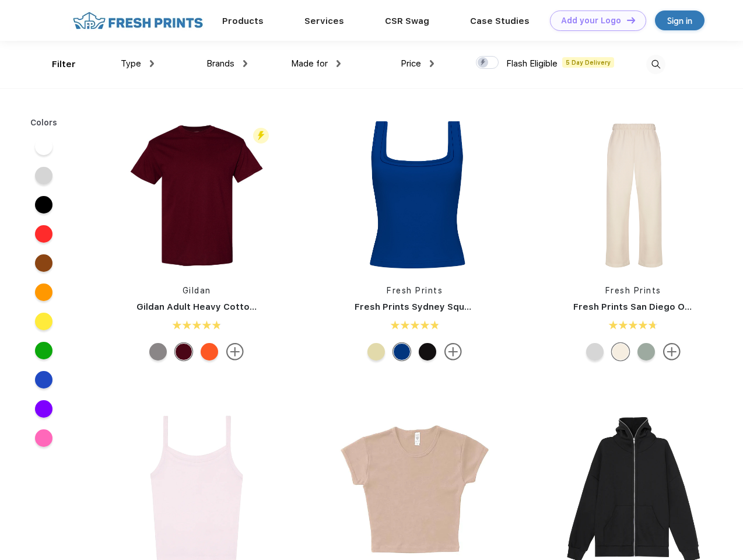 This screenshot has height=560, width=743. Describe the element at coordinates (680, 20) in the screenshot. I see `a: Sign in` at that location.